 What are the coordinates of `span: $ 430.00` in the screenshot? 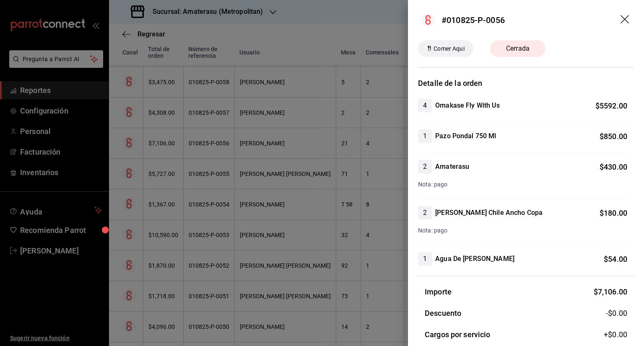 It's located at (614, 167).